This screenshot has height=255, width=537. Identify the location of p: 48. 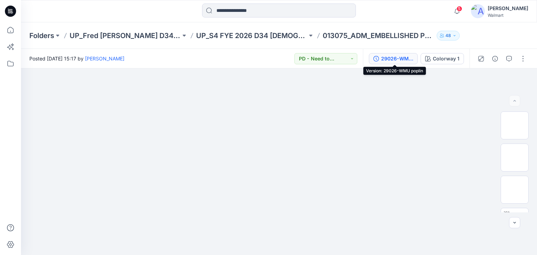
(448, 36).